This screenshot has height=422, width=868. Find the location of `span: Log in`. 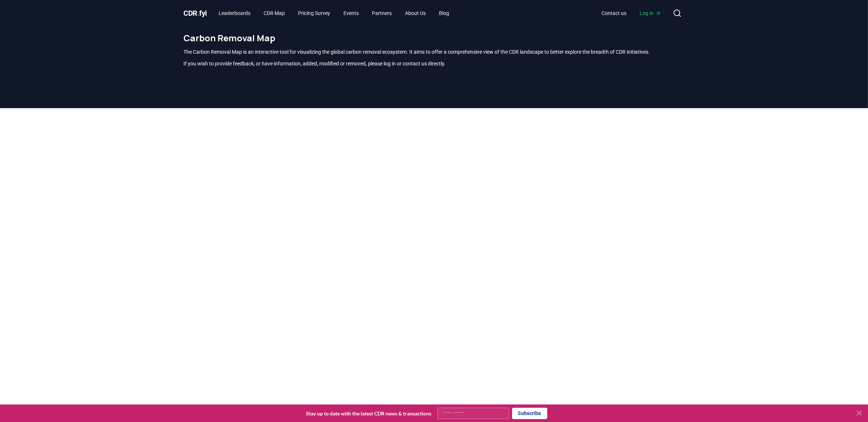

span: Log in is located at coordinates (650, 14).